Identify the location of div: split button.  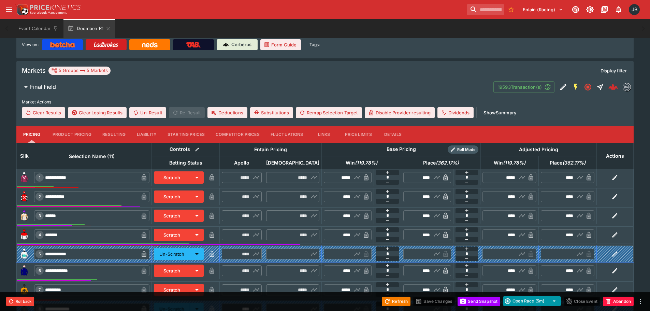
(532, 301).